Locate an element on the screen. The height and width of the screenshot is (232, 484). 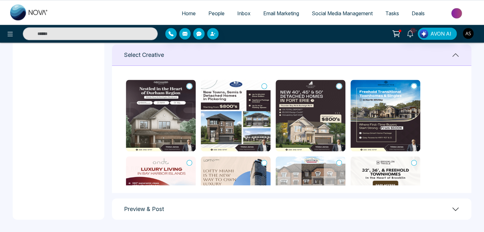
img: Seaton Winding Woods, a beautiful collection of Freehold Towns, Semis, and Detached Homes in Pick... is located at coordinates (236, 115).